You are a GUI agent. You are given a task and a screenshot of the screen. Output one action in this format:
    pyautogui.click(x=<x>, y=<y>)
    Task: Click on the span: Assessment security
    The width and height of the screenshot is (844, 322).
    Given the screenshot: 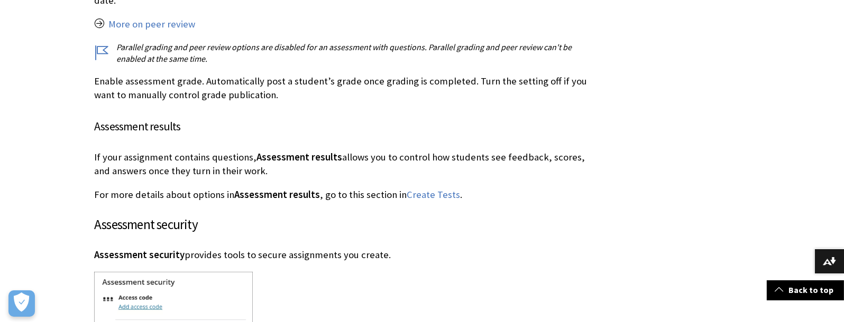 What is the action you would take?
    pyautogui.click(x=139, y=255)
    